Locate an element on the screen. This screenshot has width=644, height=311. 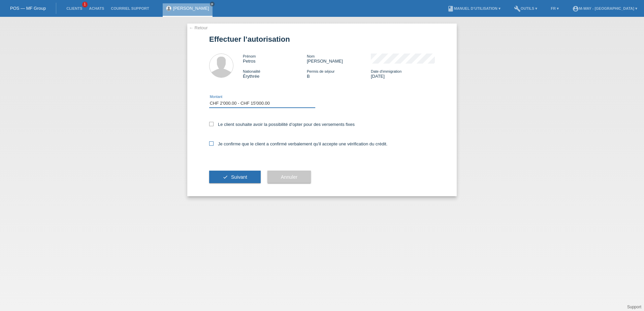
a: close is located at coordinates (212, 4).